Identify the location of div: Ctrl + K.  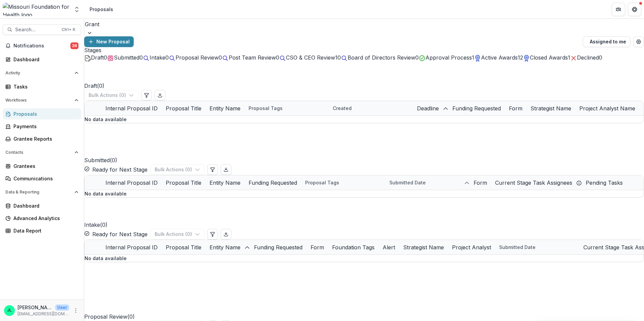
(68, 29).